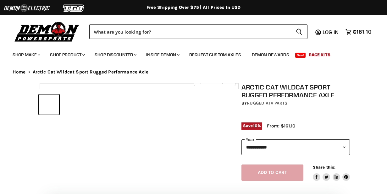 The width and height of the screenshot is (387, 194). What do you see at coordinates (190, 32) in the screenshot?
I see `input: Search` at bounding box center [190, 32].